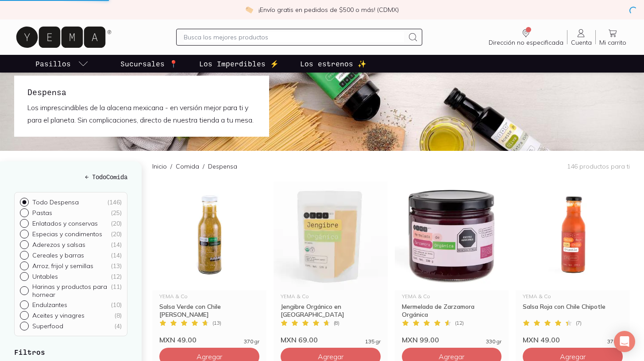  I want to click on p: Despensa, so click(223, 166).